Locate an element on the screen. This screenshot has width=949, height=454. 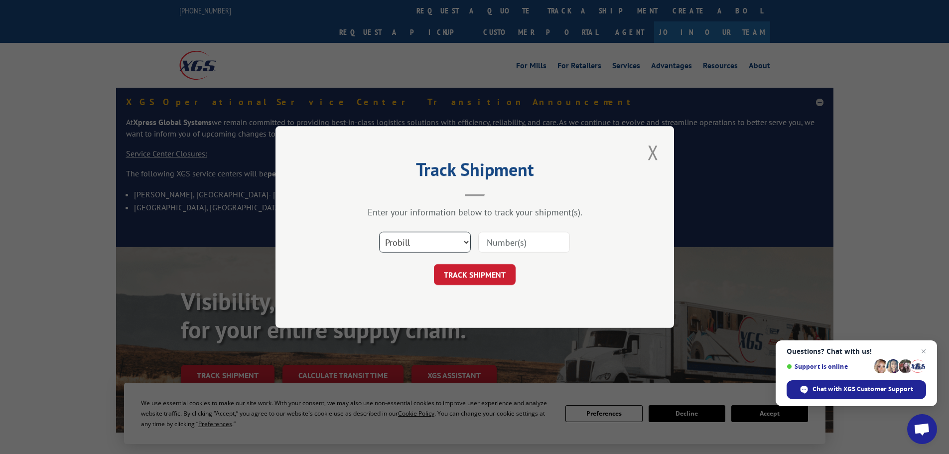
a: Open chat is located at coordinates (922, 429).